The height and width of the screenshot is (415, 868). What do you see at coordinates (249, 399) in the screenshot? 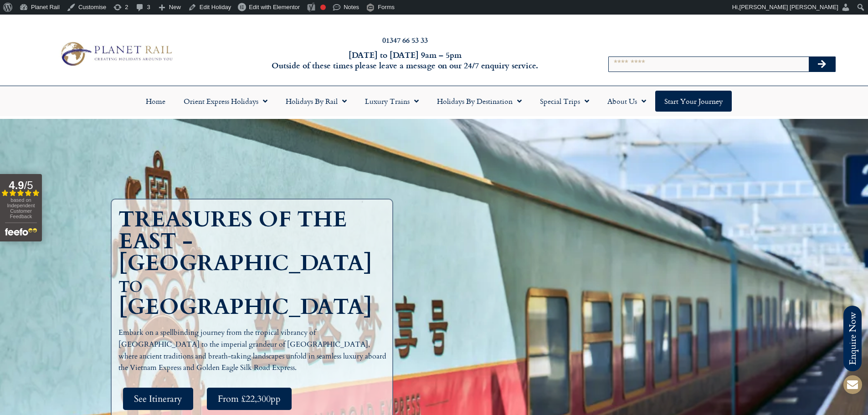
I see `a: From £22,300pp` at bounding box center [249, 399].